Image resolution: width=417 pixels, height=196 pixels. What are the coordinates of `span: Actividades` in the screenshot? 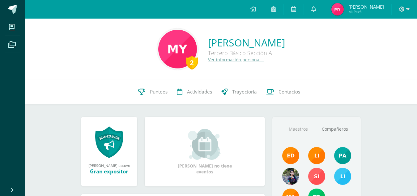 It's located at (200, 92).